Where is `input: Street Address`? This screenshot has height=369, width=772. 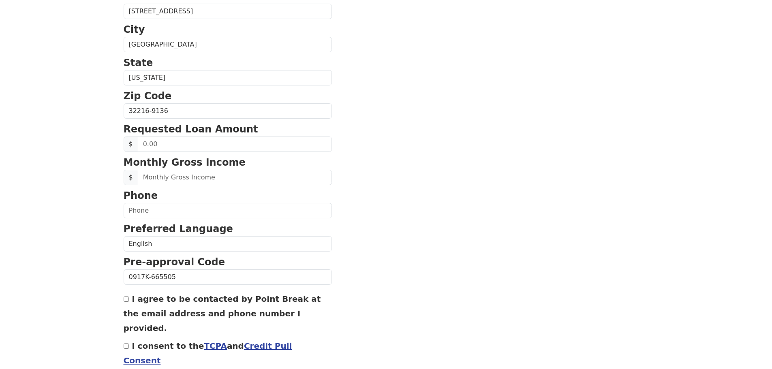 input: Street Address is located at coordinates (228, 11).